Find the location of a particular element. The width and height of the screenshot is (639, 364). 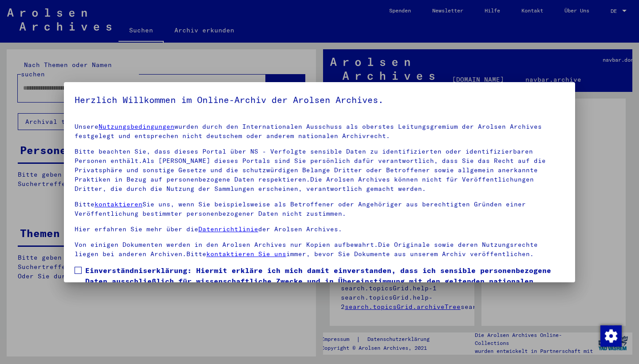

img: Zustimmung ändern is located at coordinates (612, 336).